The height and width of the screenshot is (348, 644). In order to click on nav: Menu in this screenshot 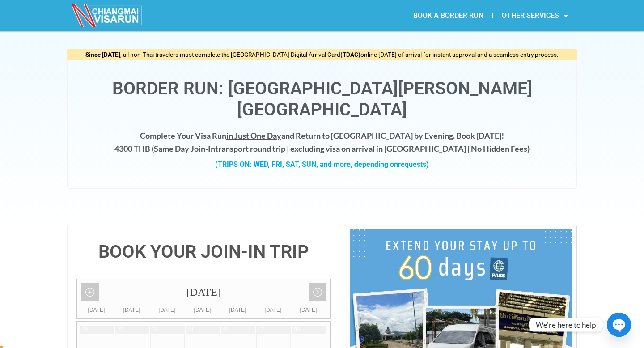, I will do `click(449, 16)`.